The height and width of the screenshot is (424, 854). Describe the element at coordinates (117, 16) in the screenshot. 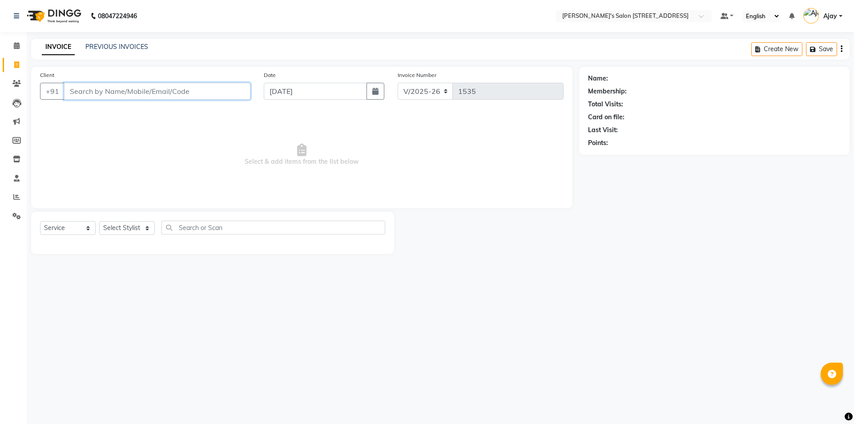

I see `b: 08047224946` at that location.